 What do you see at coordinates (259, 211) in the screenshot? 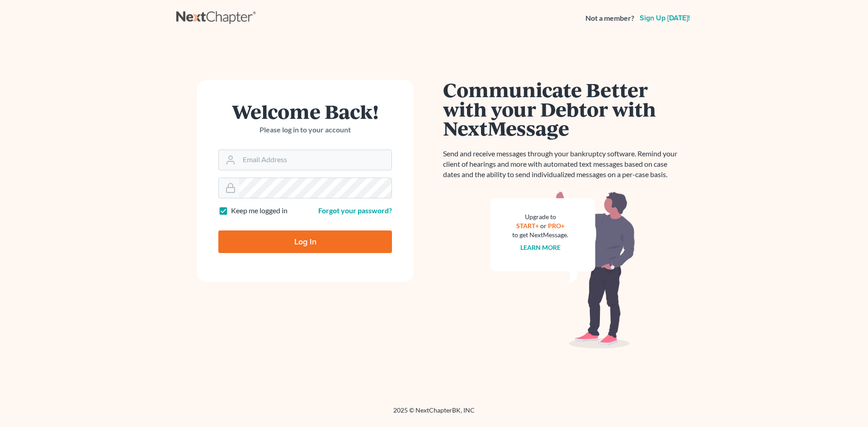
I see `label: Keep me logged in` at bounding box center [259, 211].